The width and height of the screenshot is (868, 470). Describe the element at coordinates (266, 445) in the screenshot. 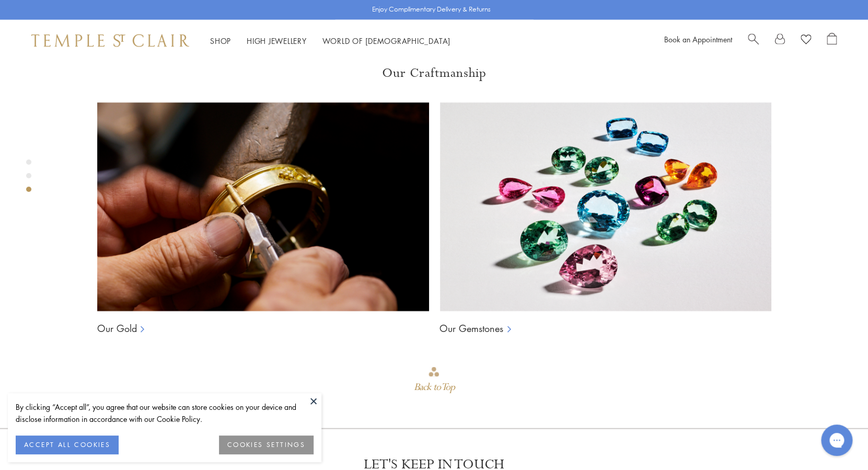

I see `button: COOKIES SETTINGS` at that location.